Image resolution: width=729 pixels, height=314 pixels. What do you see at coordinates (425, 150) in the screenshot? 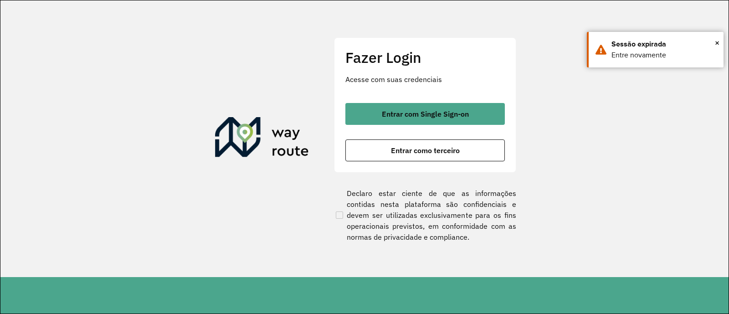
I see `span: Entrar como terceiro` at bounding box center [425, 150].